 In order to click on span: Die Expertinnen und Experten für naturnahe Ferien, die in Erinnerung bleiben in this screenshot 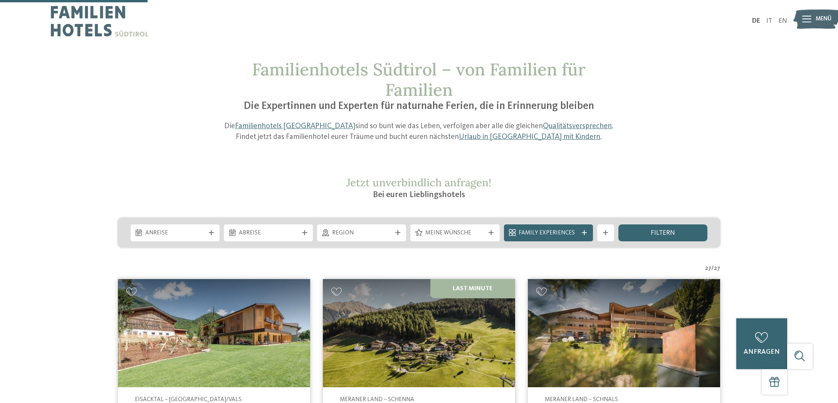, I will do `click(419, 106)`.